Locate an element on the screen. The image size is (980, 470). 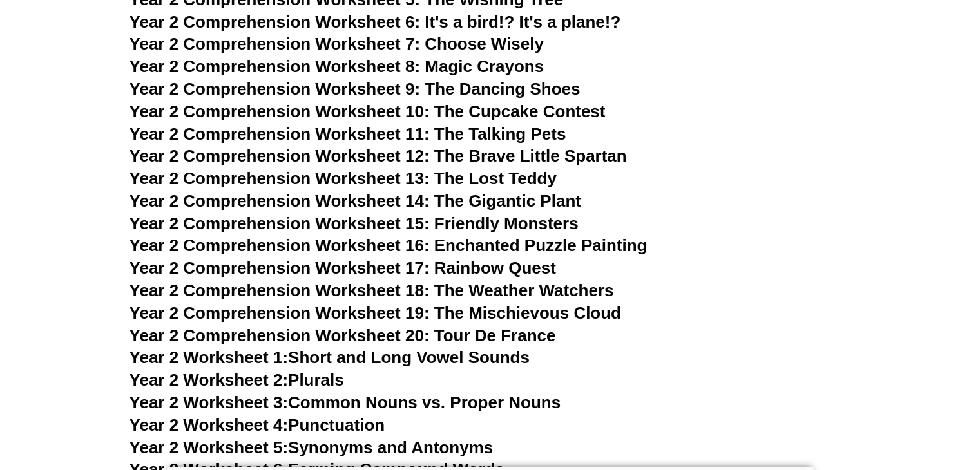
a: Year 2 Comprehension Worksheet 15: Friendly Monsters is located at coordinates (354, 223).